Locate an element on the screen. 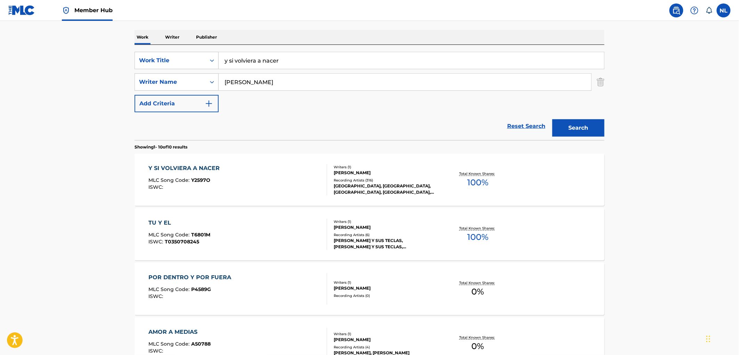 The image size is (739, 355). div: User Menu is located at coordinates (724, 10).